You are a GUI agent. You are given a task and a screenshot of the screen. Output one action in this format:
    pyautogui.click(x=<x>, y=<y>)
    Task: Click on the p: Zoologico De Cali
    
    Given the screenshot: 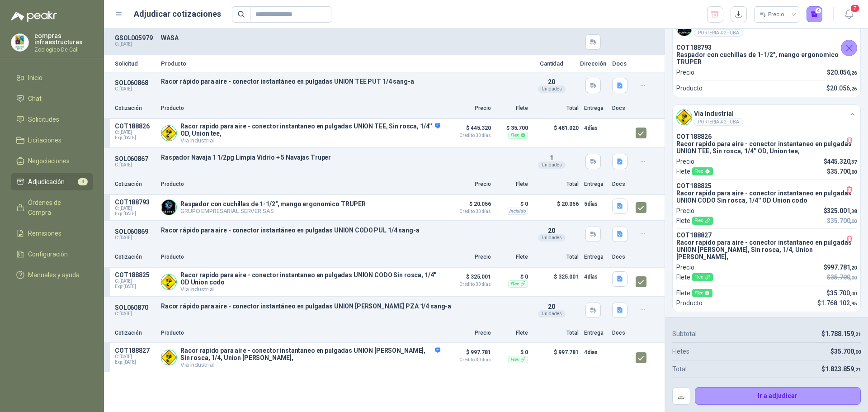 What is the action you would take?
    pyautogui.click(x=64, y=50)
    